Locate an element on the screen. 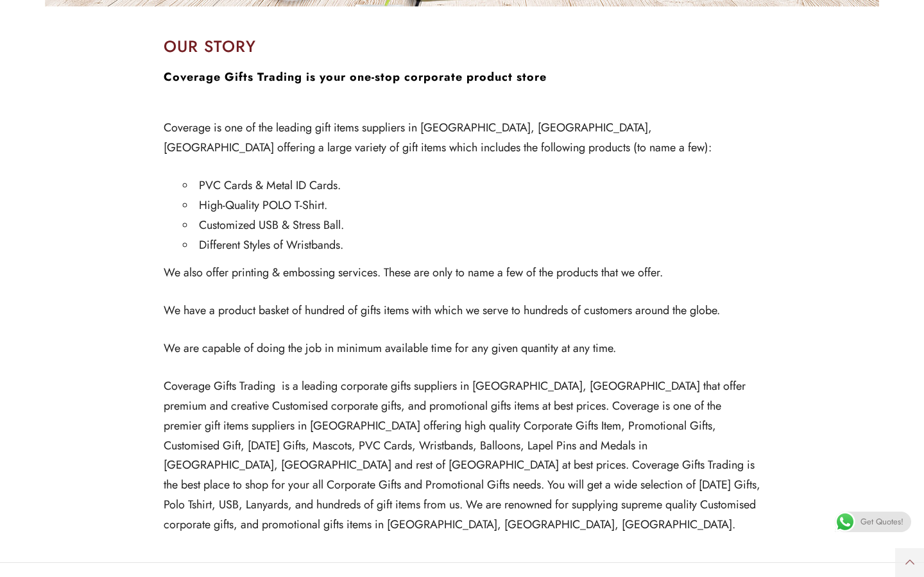 Image resolution: width=924 pixels, height=577 pixels. strong: Coverage Gifts Trading is your one-stop corporate product store is located at coordinates (355, 77).